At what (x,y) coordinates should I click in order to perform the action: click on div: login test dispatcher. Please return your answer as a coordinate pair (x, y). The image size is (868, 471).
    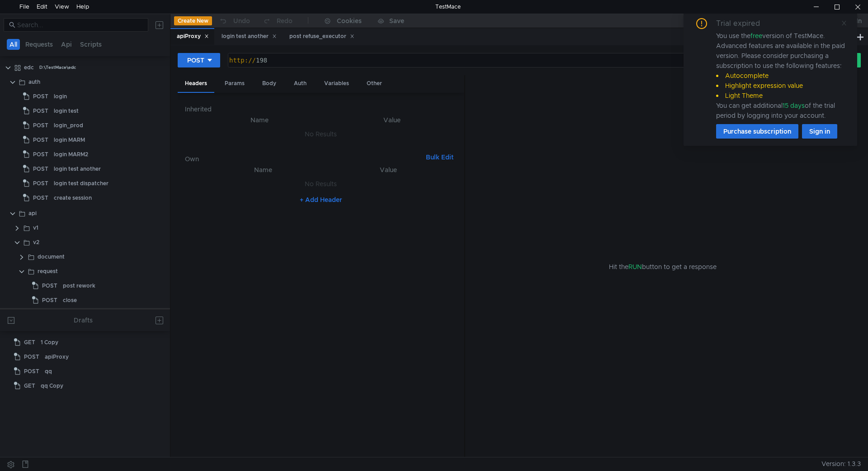
    Looking at the image, I should click on (81, 183).